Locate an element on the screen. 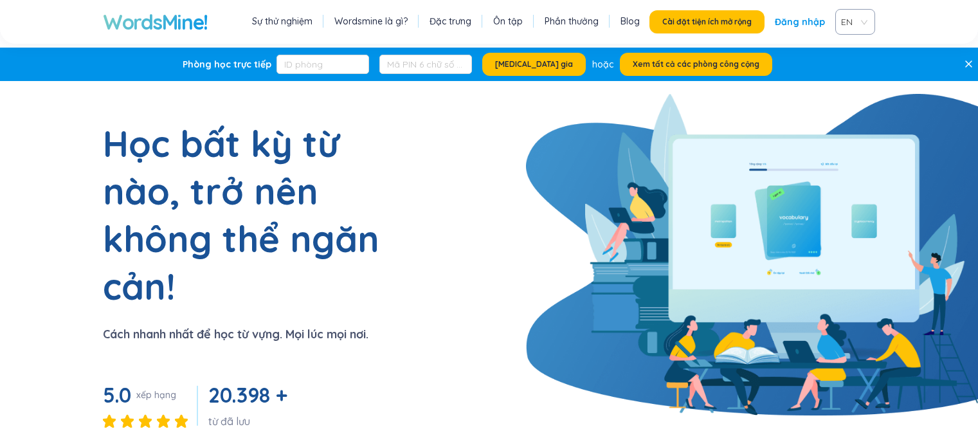 The height and width of the screenshot is (447, 978). span: 20.398 + is located at coordinates (248, 395).